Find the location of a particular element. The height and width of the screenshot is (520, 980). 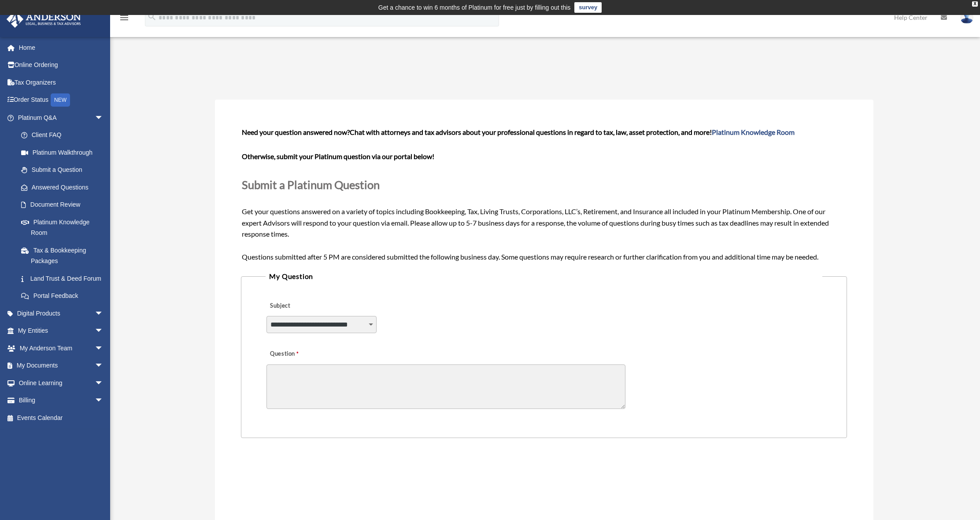

a: Home is located at coordinates (61, 48).